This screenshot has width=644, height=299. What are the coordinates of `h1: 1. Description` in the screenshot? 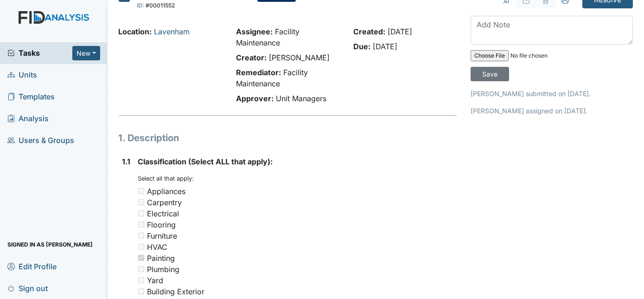 It's located at (288, 138).